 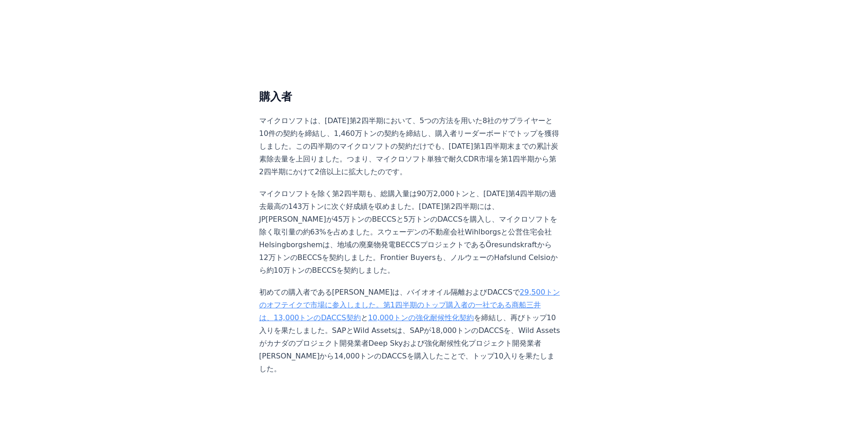 What do you see at coordinates (421, 318) in the screenshot?
I see `a: 10,000トンの強化耐候性化契約` at bounding box center [421, 318].